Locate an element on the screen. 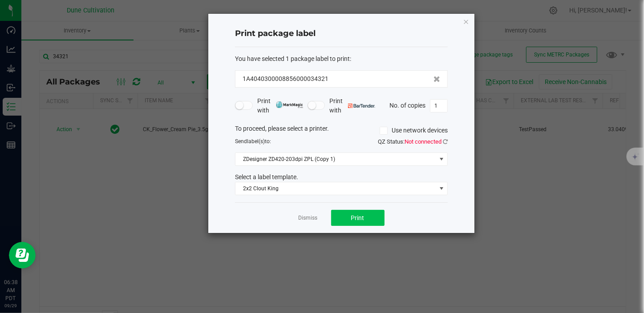  span: Send to: is located at coordinates (253, 141).